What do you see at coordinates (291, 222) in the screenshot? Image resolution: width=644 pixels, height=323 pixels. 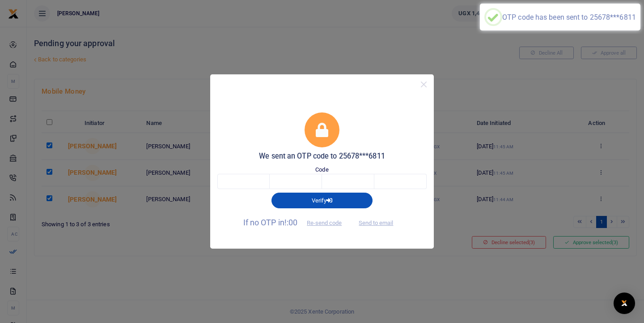 I see `span: !:00` at bounding box center [291, 222].